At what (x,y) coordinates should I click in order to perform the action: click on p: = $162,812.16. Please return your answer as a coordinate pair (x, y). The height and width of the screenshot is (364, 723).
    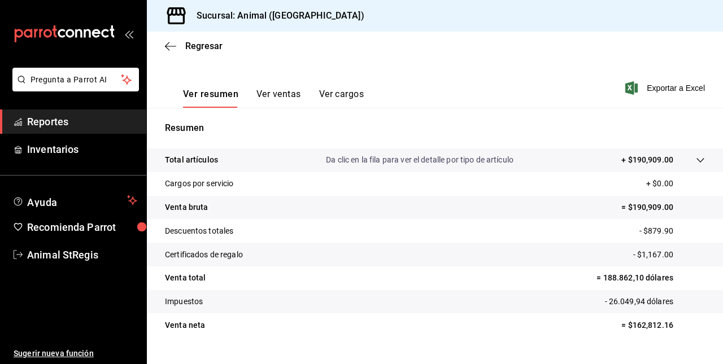
    Looking at the image, I should click on (663, 325).